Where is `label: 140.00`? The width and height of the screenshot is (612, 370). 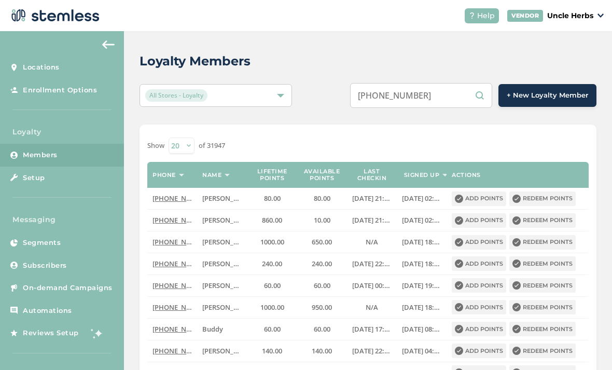
label: 140.00 is located at coordinates (322, 351).